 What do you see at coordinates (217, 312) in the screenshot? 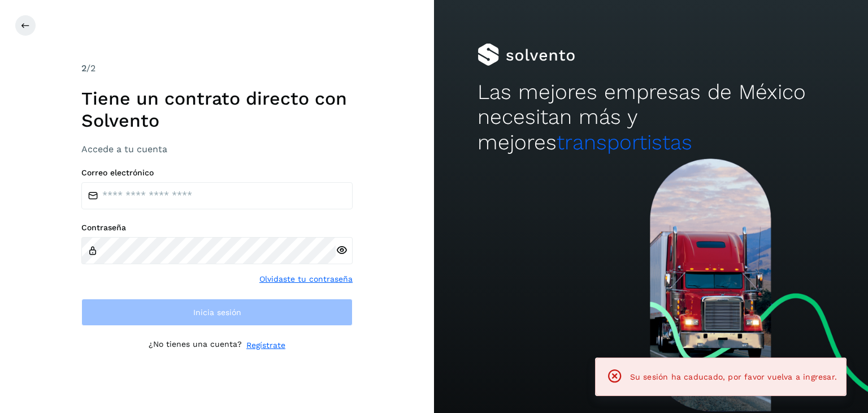
I see `button: Inicia sesión` at bounding box center [217, 312].